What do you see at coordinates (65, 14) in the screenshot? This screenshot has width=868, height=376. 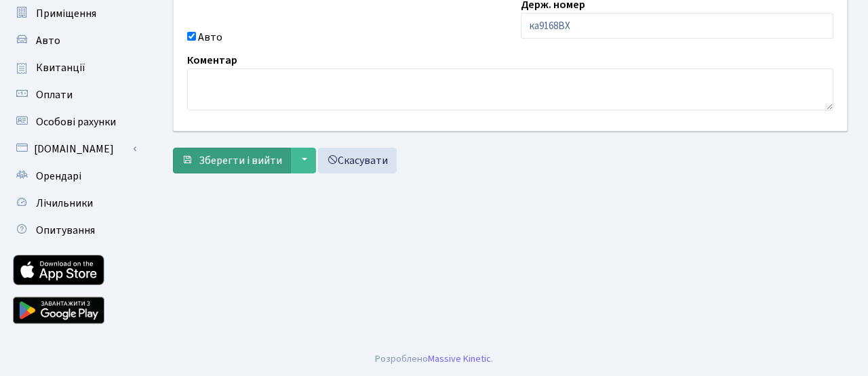 I see `span: Приміщення` at bounding box center [65, 14].